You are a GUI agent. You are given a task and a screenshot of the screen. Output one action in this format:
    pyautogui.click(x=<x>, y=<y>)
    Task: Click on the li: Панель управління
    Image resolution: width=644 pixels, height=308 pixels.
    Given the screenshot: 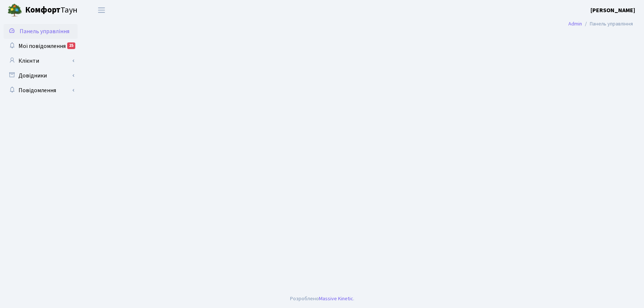 What is the action you would take?
    pyautogui.click(x=608, y=24)
    